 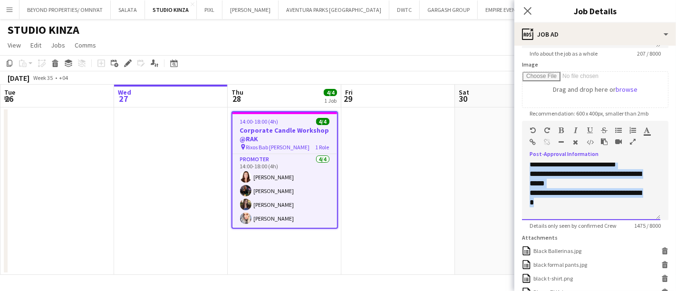 What do you see at coordinates (124, 98) in the screenshot?
I see `span: 27` at bounding box center [124, 98].